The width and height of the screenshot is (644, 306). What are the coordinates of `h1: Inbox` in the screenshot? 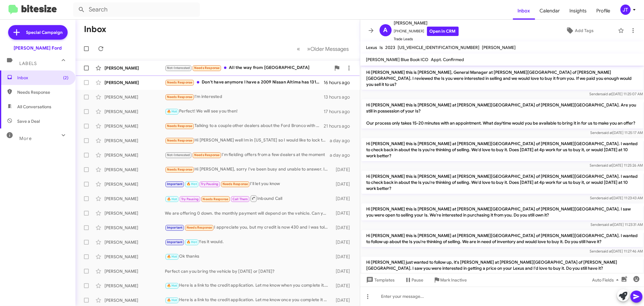 It's located at (95, 29).